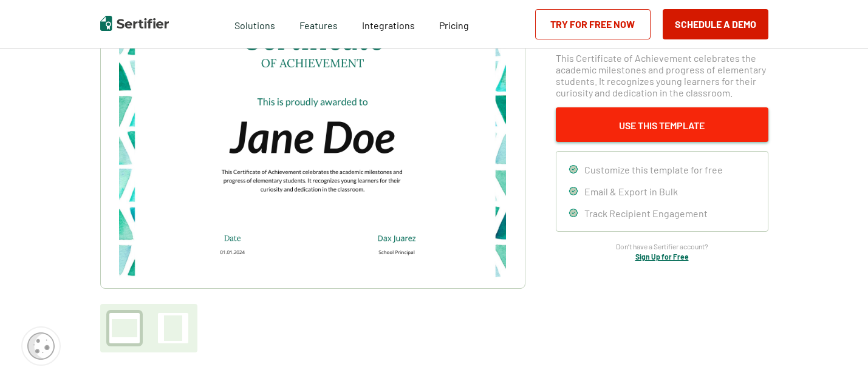 This screenshot has width=868, height=387. What do you see at coordinates (654, 169) in the screenshot?
I see `span: Customize this template for free` at bounding box center [654, 169].